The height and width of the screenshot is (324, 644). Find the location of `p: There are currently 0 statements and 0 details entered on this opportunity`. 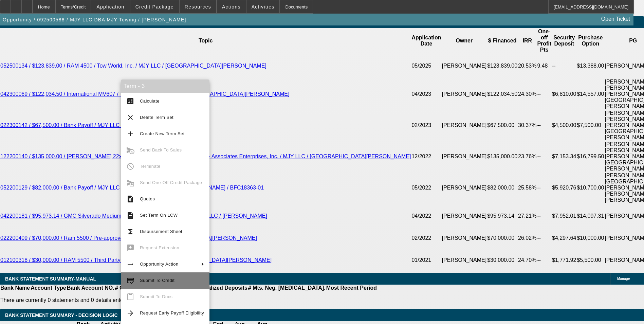

p: There are currently 0 statements and 0 details entered on this opportunity is located at coordinates (188, 300).